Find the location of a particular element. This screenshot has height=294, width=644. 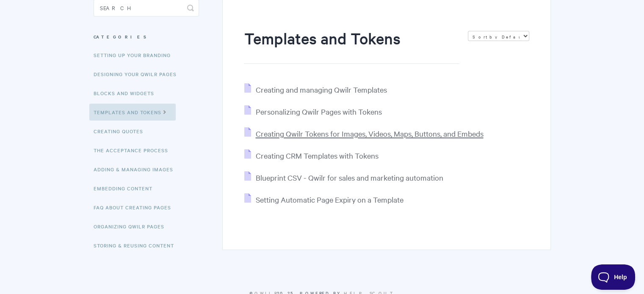

a: Adding & Managing Images is located at coordinates (137, 169).